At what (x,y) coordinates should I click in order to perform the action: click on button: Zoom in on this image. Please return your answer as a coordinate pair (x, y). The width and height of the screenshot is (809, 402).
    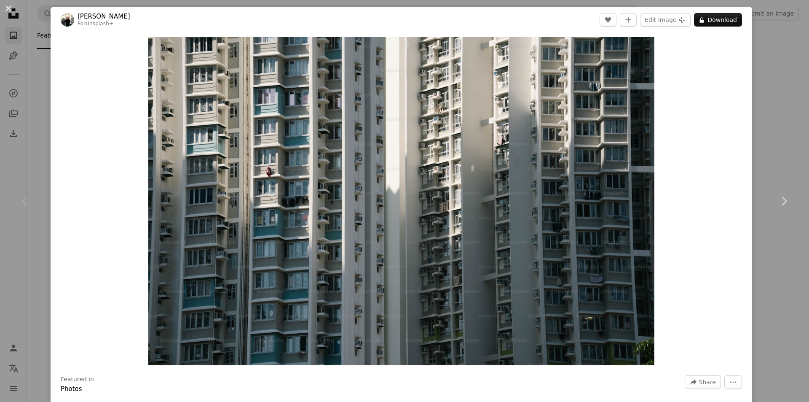
    Looking at the image, I should click on (401, 201).